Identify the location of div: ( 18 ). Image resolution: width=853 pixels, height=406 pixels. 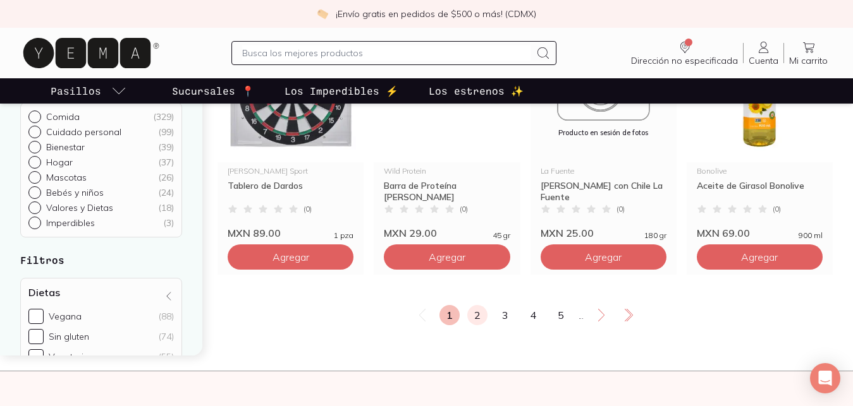
(166, 208).